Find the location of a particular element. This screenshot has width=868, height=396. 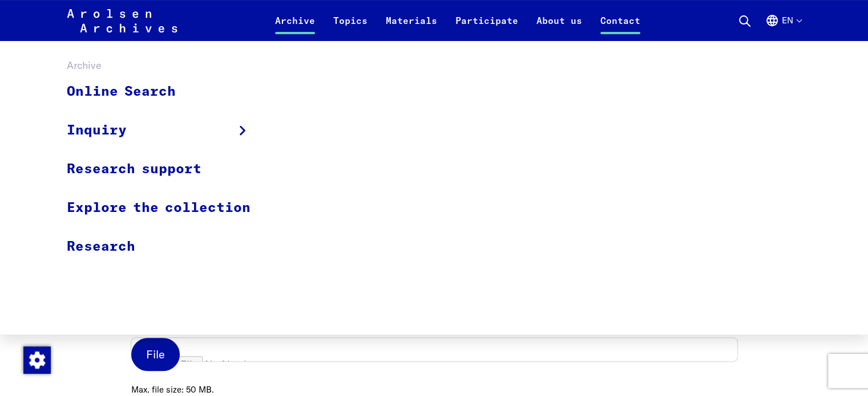

a: Archive is located at coordinates (295, 28).